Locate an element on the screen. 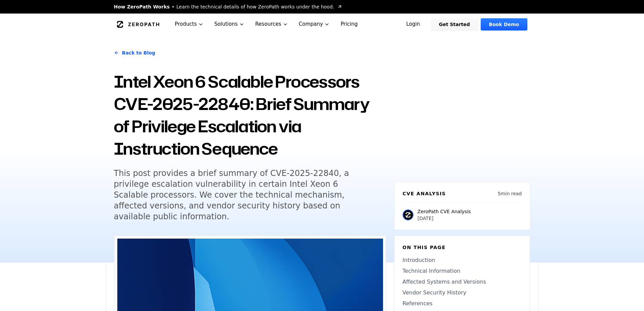  h6: On this page is located at coordinates (462, 247).